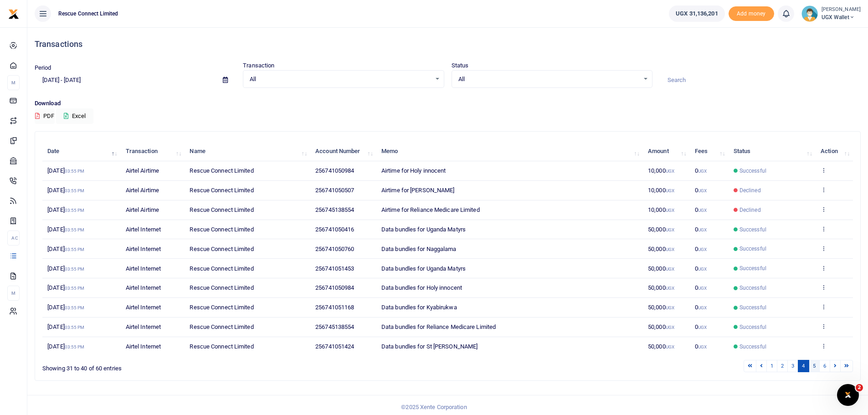 The image size is (868, 415). What do you see at coordinates (343, 151) in the screenshot?
I see `th: Account Number: activate to sort column ascending` at bounding box center [343, 151].